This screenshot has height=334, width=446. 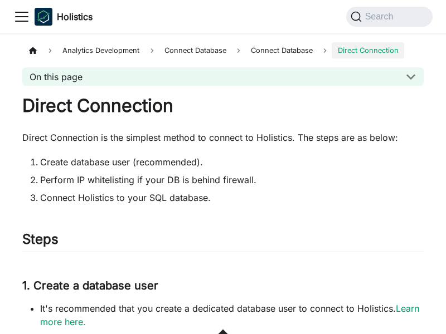 What do you see at coordinates (389, 17) in the screenshot?
I see `button: Search (Command+K)` at bounding box center [389, 17].